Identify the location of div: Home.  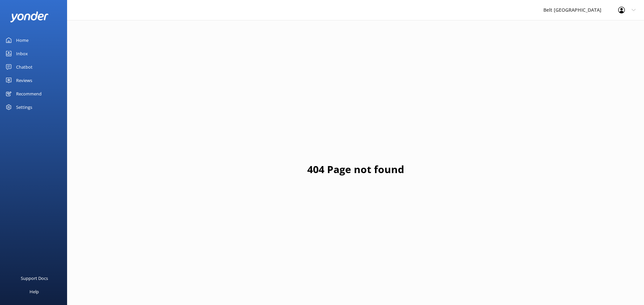
(22, 40).